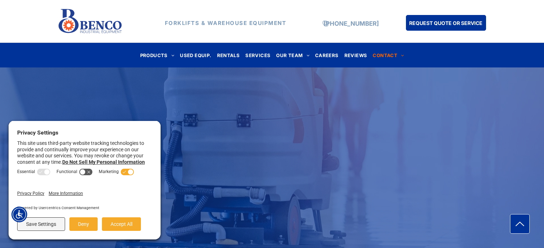 The height and width of the screenshot is (248, 544). Describe the element at coordinates (258, 55) in the screenshot. I see `a: SERVICES` at that location.